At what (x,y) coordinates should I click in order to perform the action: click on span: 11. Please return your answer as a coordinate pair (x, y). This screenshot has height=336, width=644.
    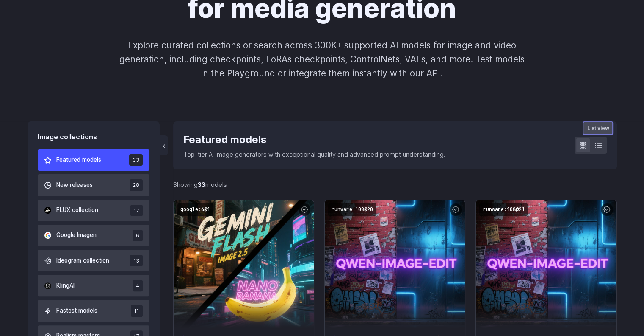
    Looking at the image, I should click on (137, 310).